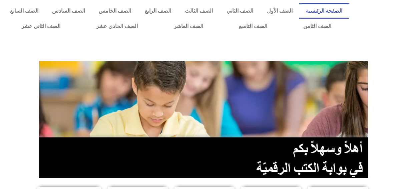 The image size is (409, 189). I want to click on a: الصف التاسع, so click(253, 26).